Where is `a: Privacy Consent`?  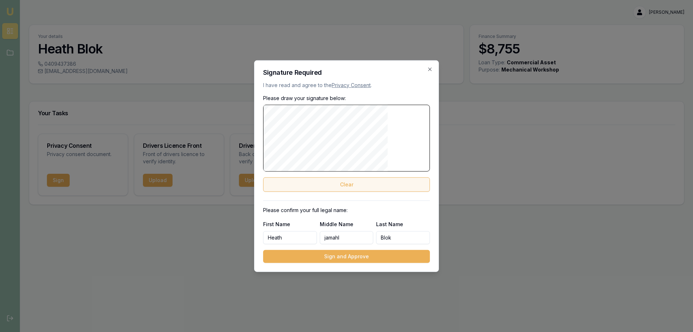 a: Privacy Consent is located at coordinates (351, 84).